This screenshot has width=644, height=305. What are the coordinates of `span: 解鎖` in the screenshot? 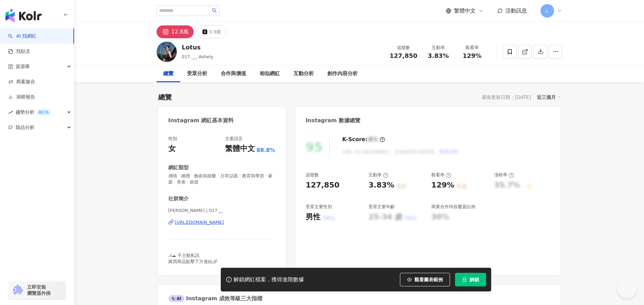 It's located at (474, 280).